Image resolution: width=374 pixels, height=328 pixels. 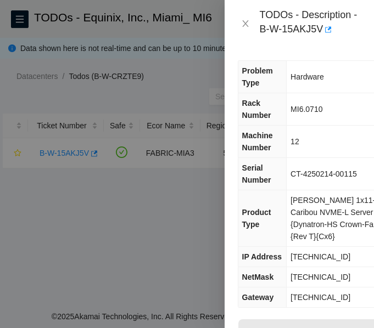 What do you see at coordinates (306, 109) in the screenshot?
I see `span: MI6.0710` at bounding box center [306, 109].